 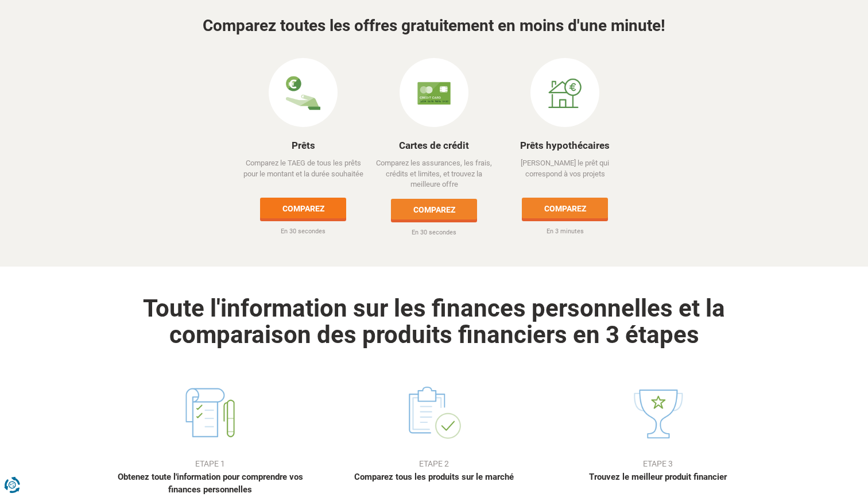 I want to click on a: Prêts, so click(x=303, y=145).